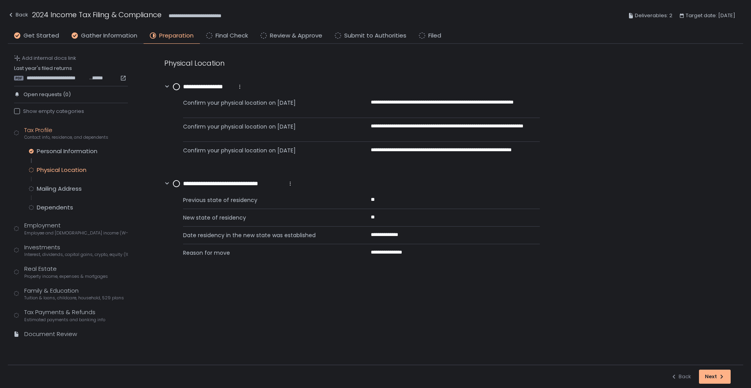  Describe the element at coordinates (41, 36) in the screenshot. I see `span: Get Started` at that location.